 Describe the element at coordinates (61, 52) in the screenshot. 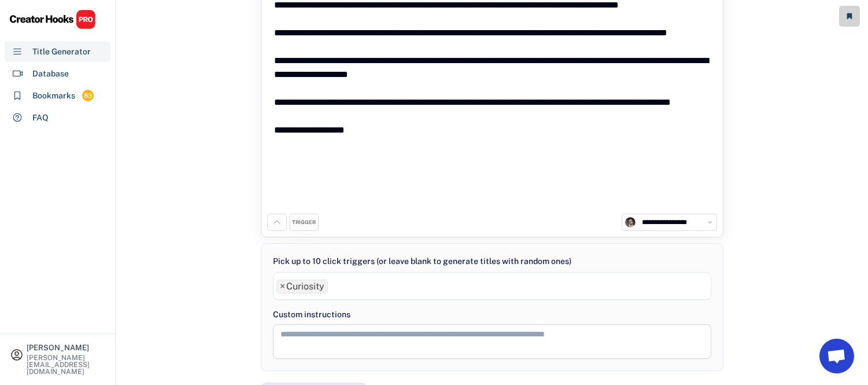

I see `div: Title Generator` at that location.